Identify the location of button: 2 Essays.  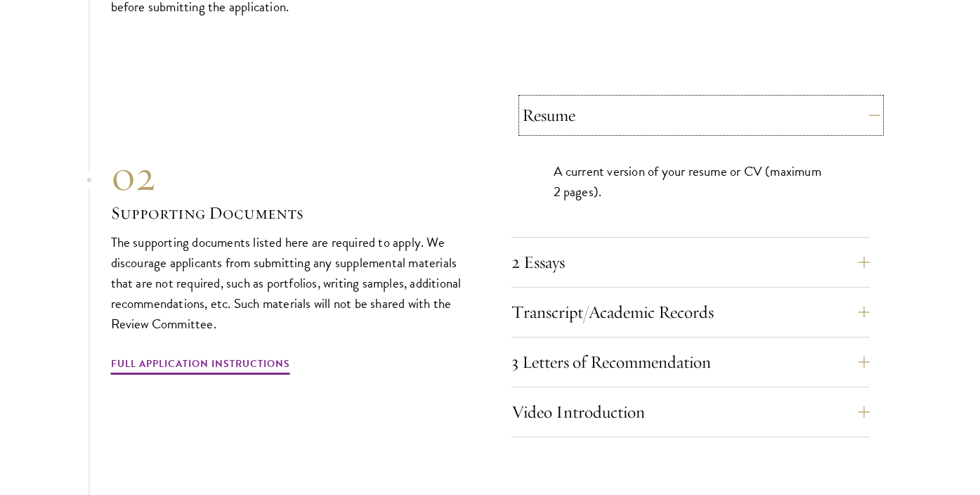
(691, 262).